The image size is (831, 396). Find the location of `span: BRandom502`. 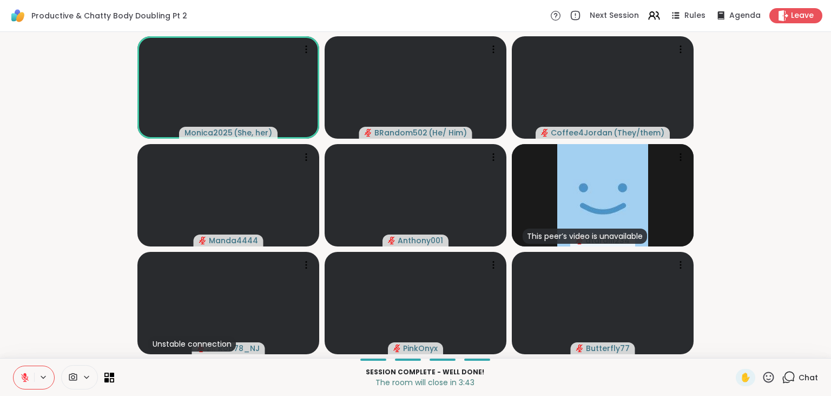

span: BRandom502 is located at coordinates (401, 133).